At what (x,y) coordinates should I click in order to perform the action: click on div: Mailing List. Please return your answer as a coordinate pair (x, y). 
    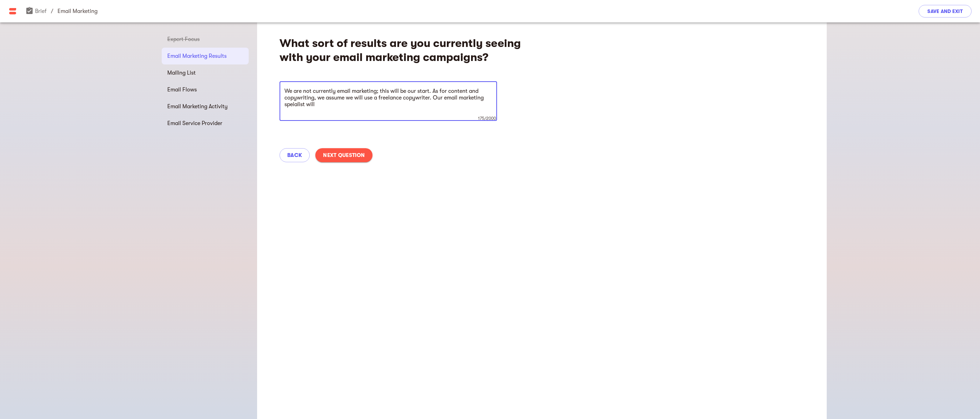
    Looking at the image, I should click on (205, 73).